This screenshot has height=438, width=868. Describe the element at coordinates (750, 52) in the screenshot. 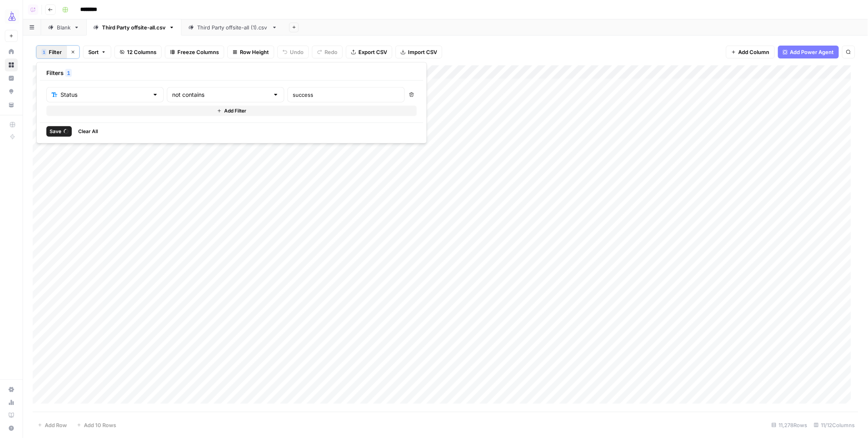

I see `button: Add Column` at that location.